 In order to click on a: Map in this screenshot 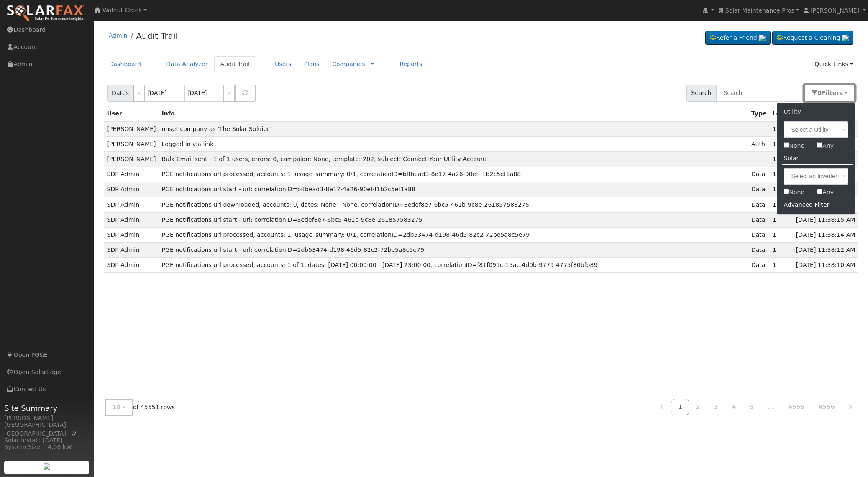, I will do `click(74, 434)`.